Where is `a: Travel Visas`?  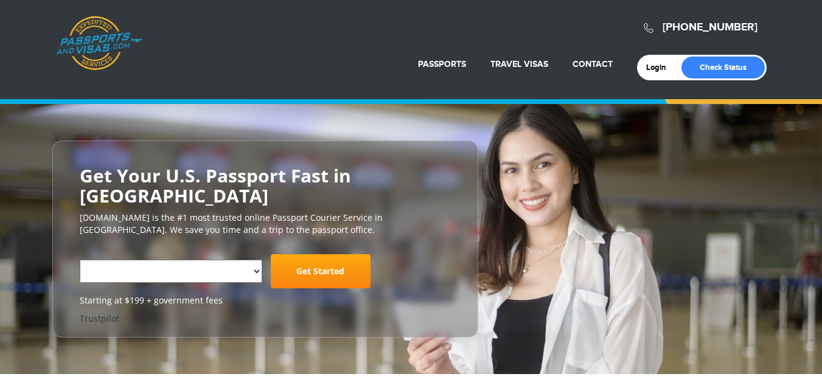 a: Travel Visas is located at coordinates (519, 64).